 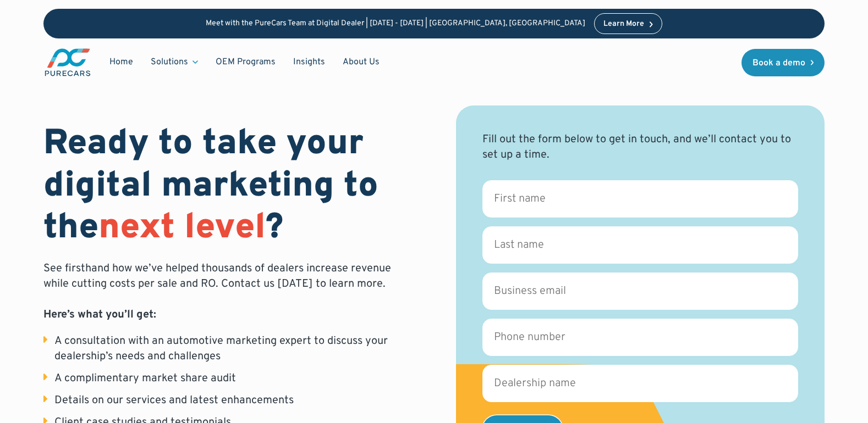 What do you see at coordinates (67, 62) in the screenshot?
I see `img: purecars logo` at bounding box center [67, 62].